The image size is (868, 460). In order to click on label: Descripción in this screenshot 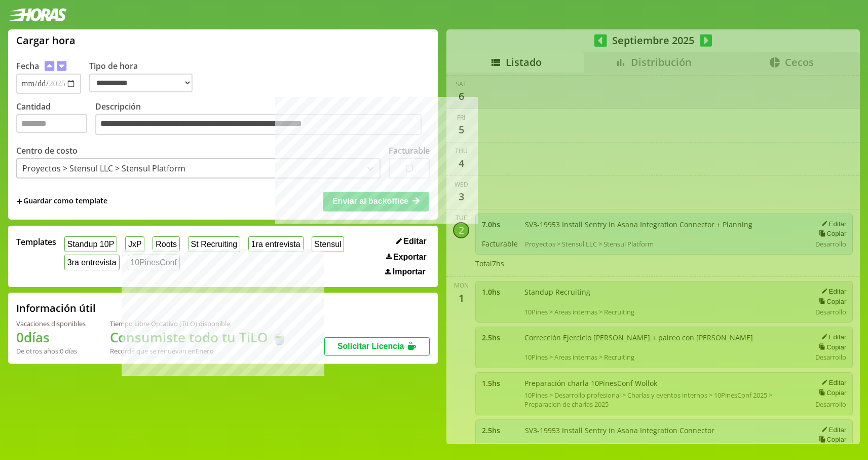, I will do `click(262, 119)`.